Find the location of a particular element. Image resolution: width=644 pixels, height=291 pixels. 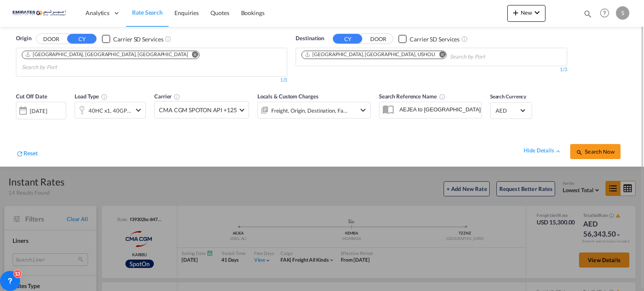

span: icon-magnifySearch Now is located at coordinates (595, 152).